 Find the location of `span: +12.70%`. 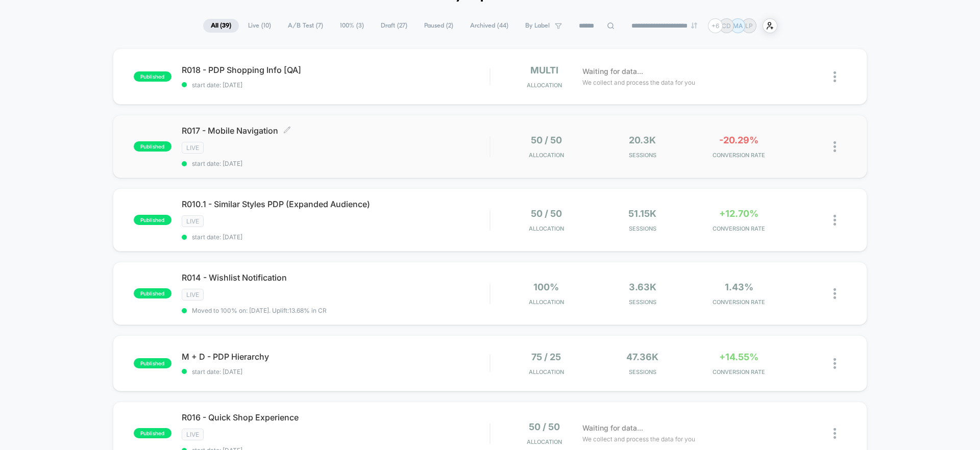

span: +12.70% is located at coordinates (738, 214).